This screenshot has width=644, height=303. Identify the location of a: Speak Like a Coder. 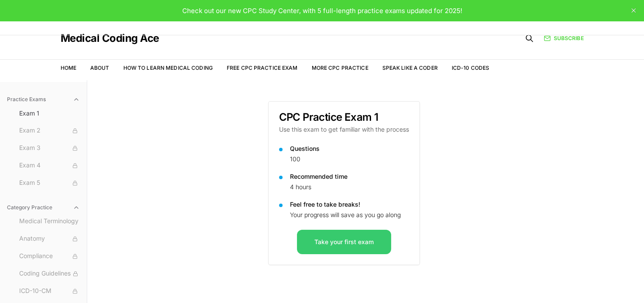
(410, 67).